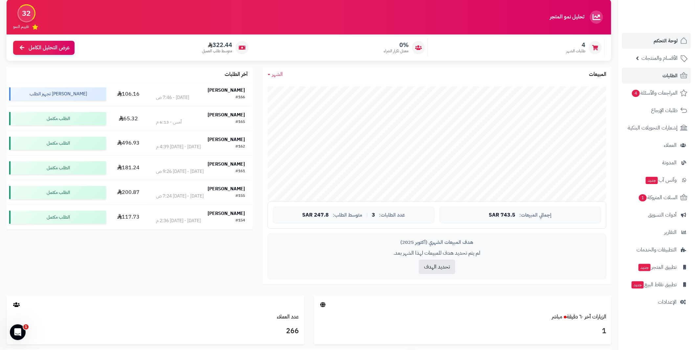  I want to click on a: لوحة التحكم, so click(657, 41).